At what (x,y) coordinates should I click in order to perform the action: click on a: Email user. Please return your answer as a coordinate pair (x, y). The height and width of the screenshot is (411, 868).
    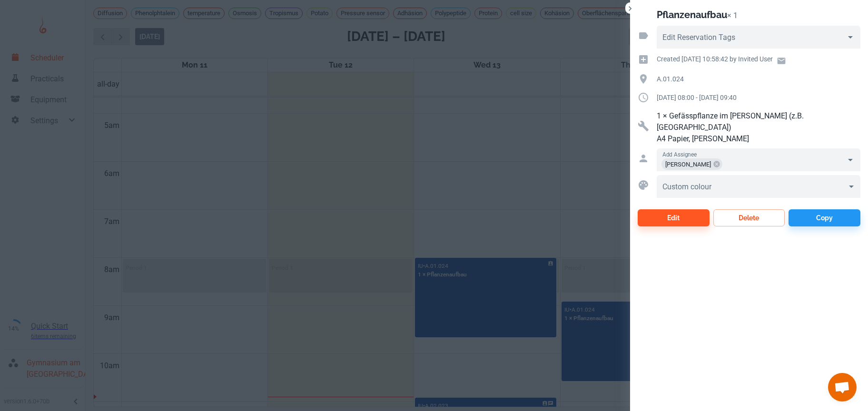
    Looking at the image, I should click on (781, 61).